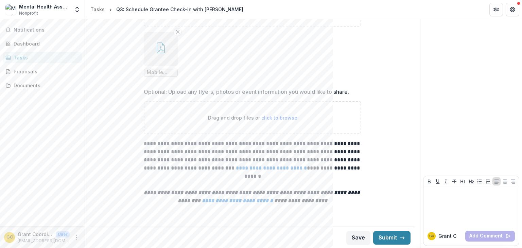 This screenshot has width=522, height=248. I want to click on p: Grant C, so click(447, 236).